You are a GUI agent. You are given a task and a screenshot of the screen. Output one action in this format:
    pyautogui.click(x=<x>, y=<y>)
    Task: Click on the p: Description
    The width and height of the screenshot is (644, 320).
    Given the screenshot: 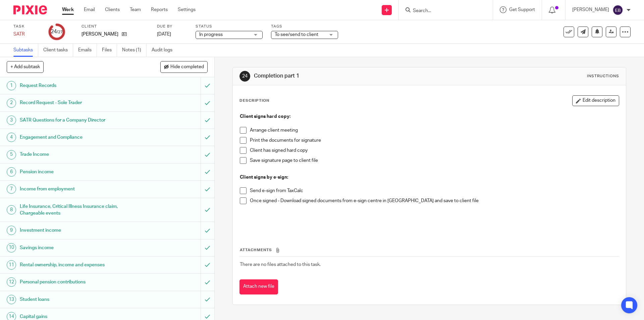 What is the action you would take?
    pyautogui.click(x=254, y=101)
    